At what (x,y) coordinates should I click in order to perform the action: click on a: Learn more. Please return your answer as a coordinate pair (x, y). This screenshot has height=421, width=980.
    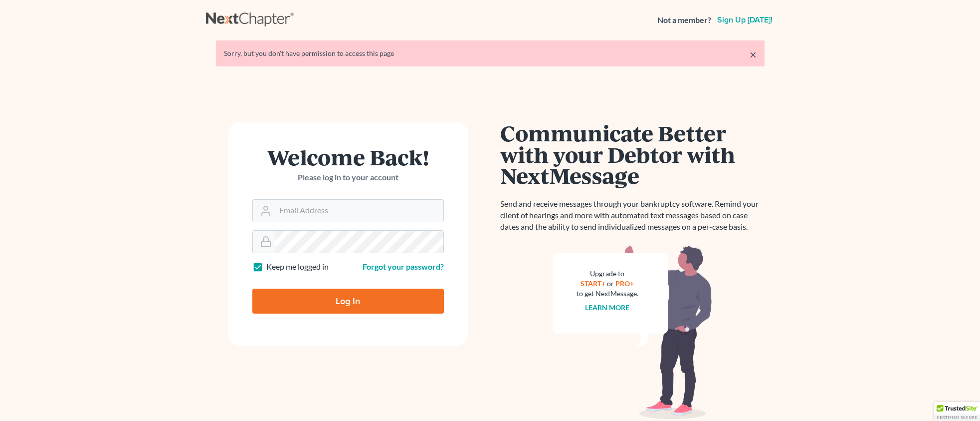
    Looking at the image, I should click on (607, 307).